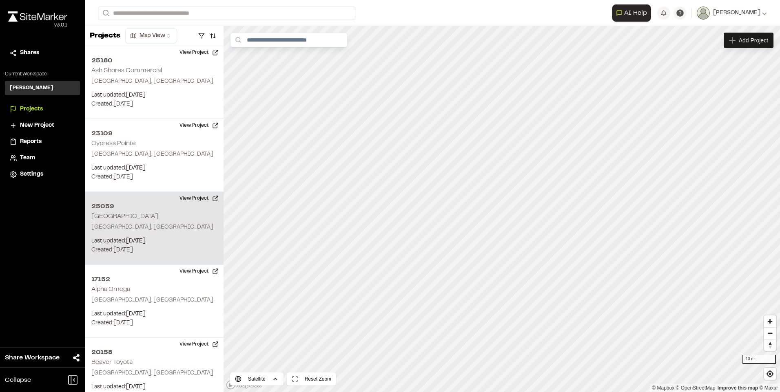 The height and width of the screenshot is (392, 780). Describe the element at coordinates (244, 385) in the screenshot. I see `a: Mapbox logo` at that location.